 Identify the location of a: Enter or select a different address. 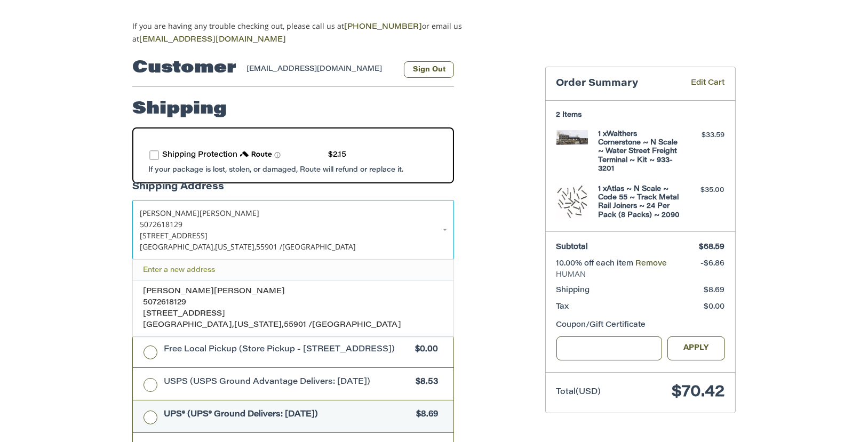
(293, 229).